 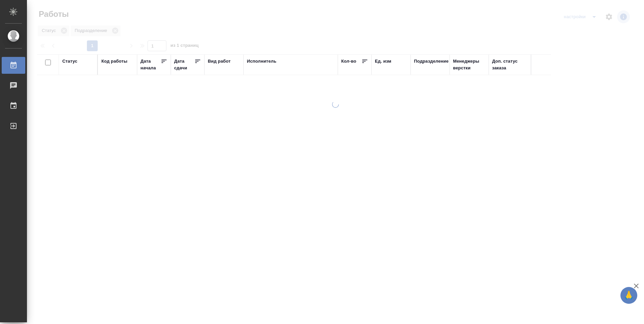 I want to click on div: Код работы, so click(x=114, y=61).